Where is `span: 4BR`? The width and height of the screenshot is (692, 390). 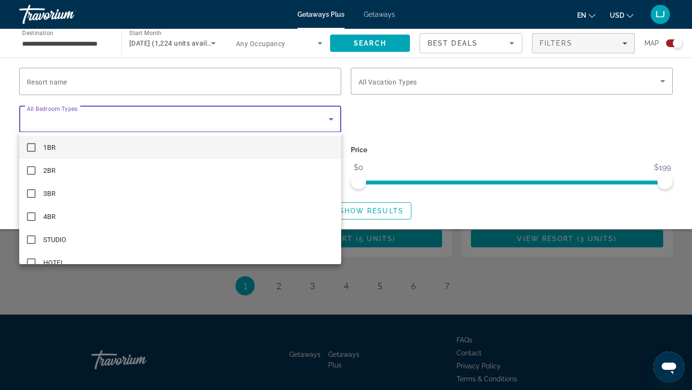 span: 4BR is located at coordinates (50, 217).